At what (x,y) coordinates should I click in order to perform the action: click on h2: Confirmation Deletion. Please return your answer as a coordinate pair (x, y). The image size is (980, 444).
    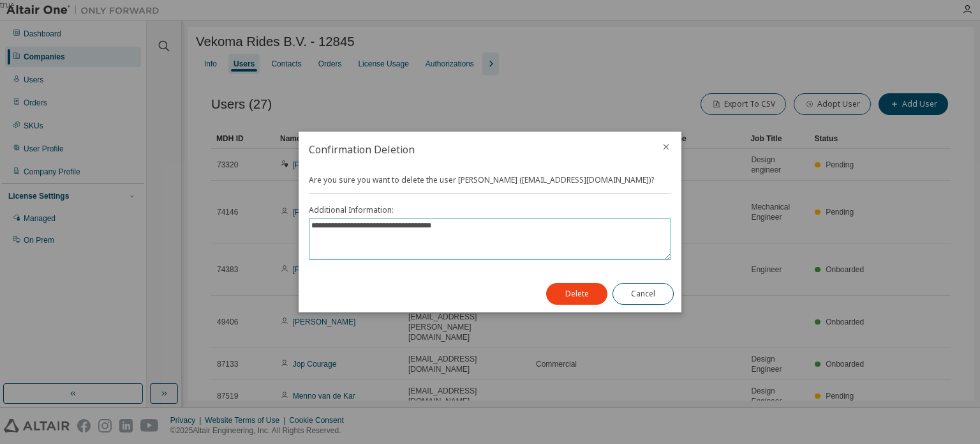
    Looking at the image, I should click on (475, 149).